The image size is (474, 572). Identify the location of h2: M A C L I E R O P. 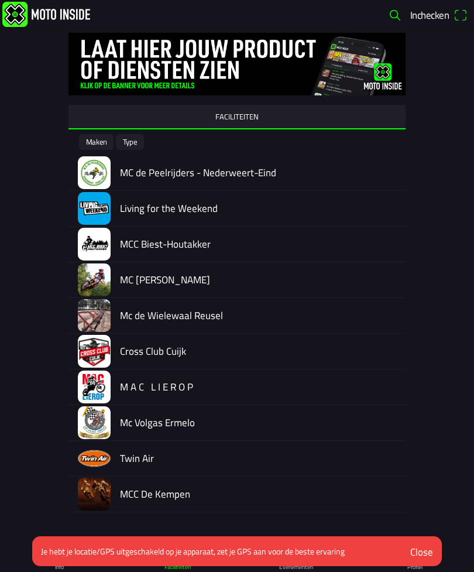
(258, 387).